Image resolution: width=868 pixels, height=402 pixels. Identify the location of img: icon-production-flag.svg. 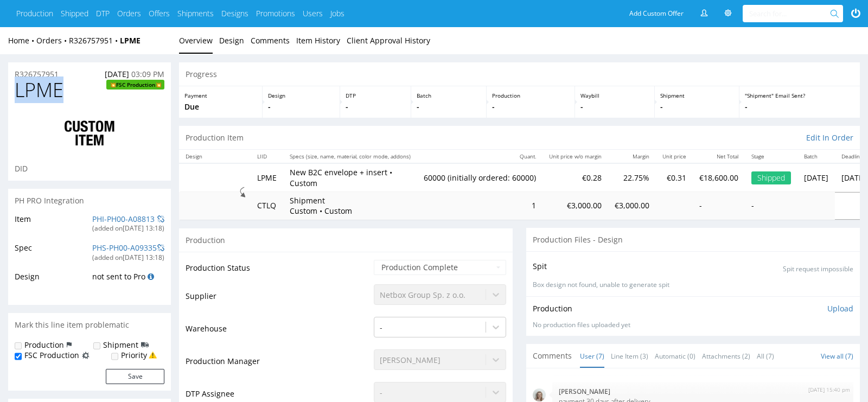
(69, 345).